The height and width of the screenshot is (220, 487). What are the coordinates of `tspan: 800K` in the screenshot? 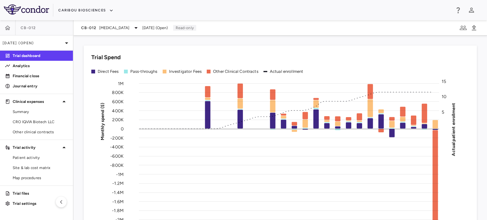 It's located at (118, 93).